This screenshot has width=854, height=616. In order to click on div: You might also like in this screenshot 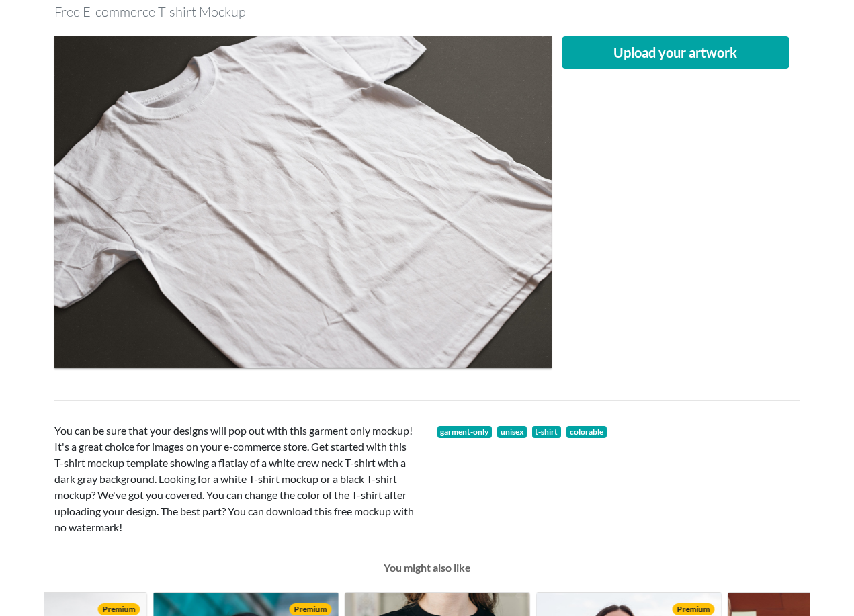, I will do `click(427, 568)`.